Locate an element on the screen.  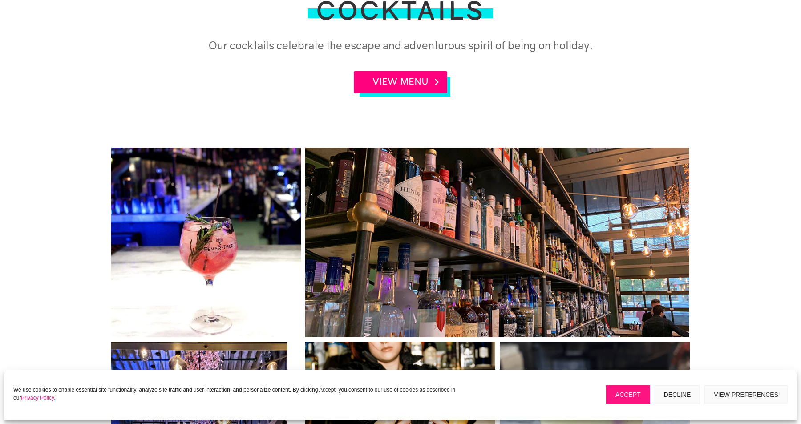
a: Privacy Policy is located at coordinates (37, 398).